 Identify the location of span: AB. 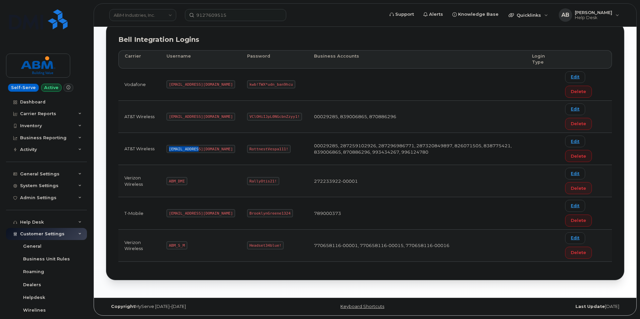
(566, 15).